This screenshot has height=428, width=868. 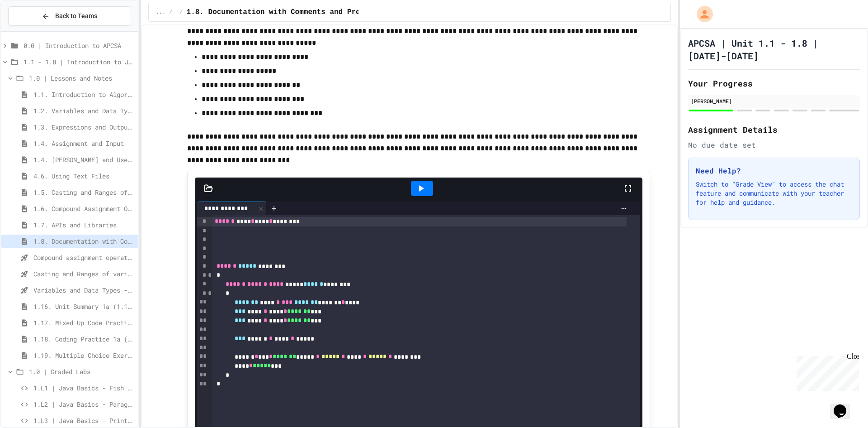 What do you see at coordinates (70, 16) in the screenshot?
I see `button: Back to Teams` at bounding box center [70, 16].